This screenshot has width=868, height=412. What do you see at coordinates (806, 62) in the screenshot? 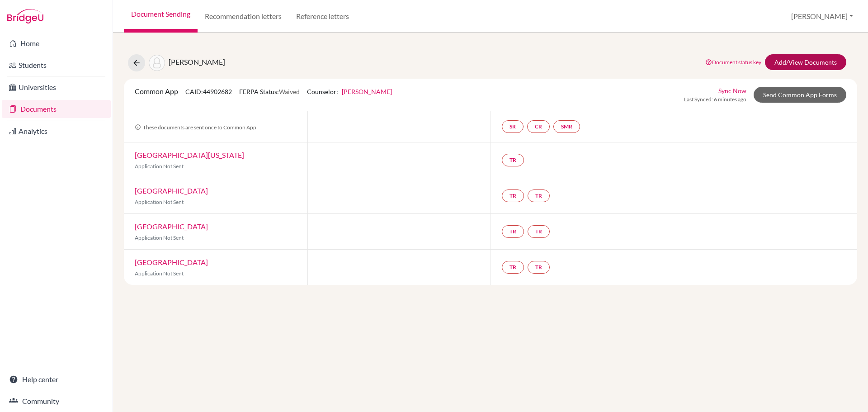
I see `a: Add/View Documents` at bounding box center [806, 62].